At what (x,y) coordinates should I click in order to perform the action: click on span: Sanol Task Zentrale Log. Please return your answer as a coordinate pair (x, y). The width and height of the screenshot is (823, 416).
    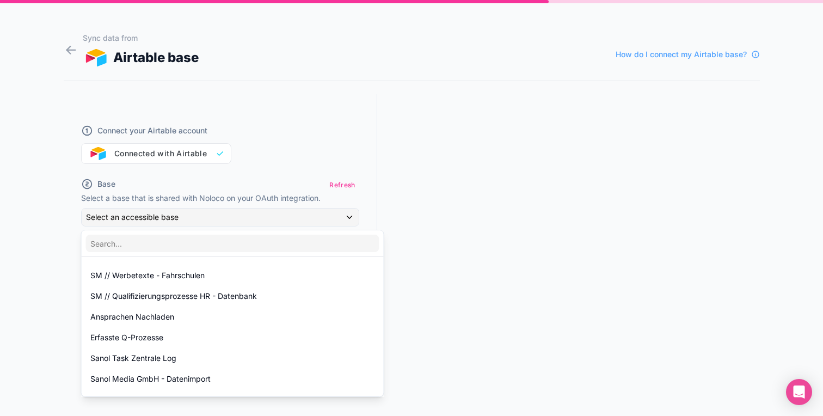
    Looking at the image, I should click on (133, 358).